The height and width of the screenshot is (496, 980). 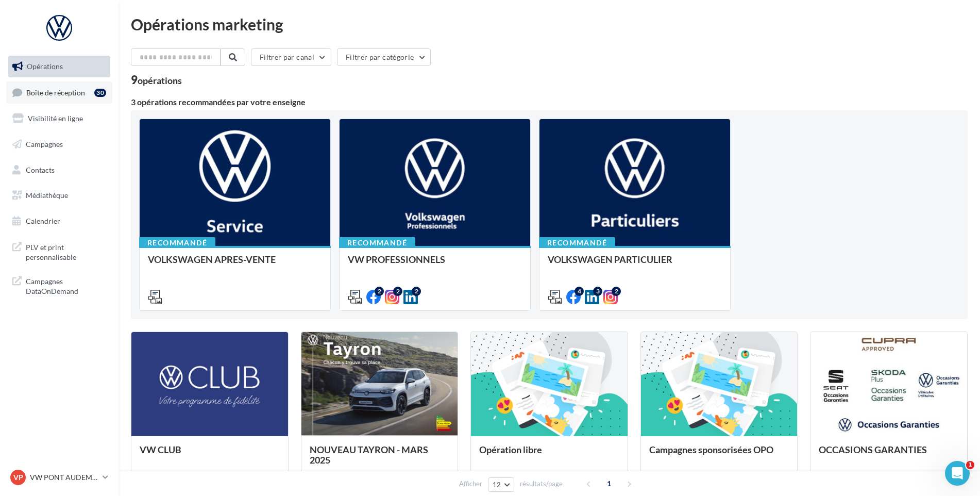 I want to click on span: NOUVEAU TAYRON - MARS 2025, so click(x=369, y=455).